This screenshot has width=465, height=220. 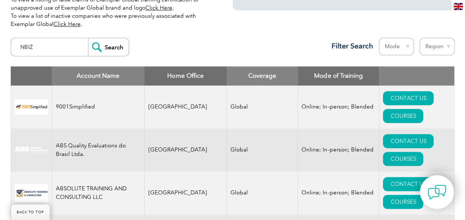 What do you see at coordinates (350, 46) in the screenshot?
I see `h3: Filter Search` at bounding box center [350, 46].